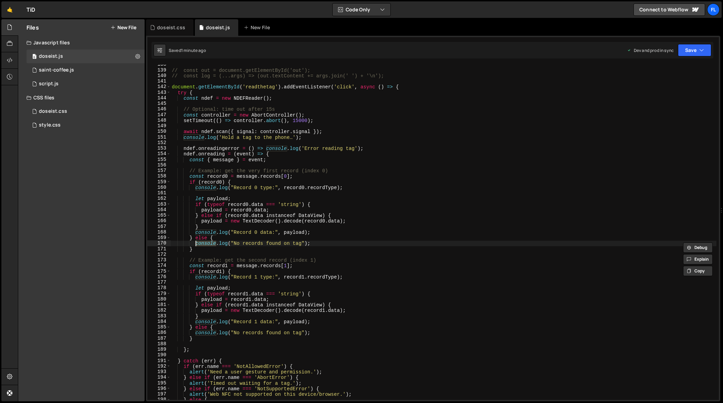 This screenshot has height=403, width=723. I want to click on div: Dev and prod in sync, so click(650, 50).